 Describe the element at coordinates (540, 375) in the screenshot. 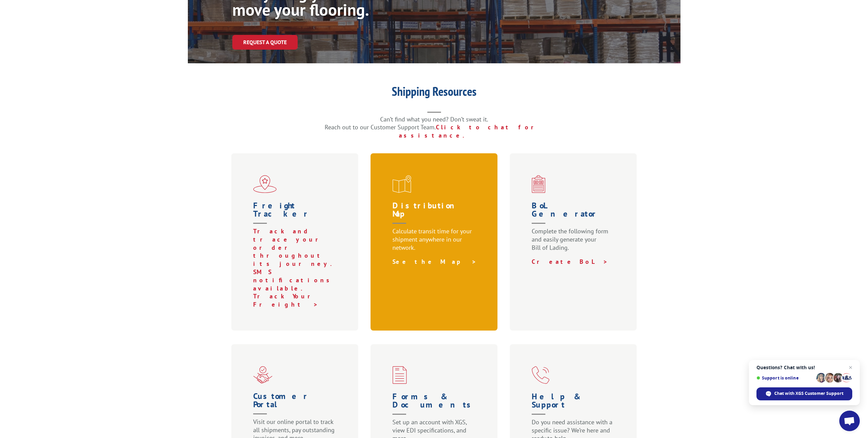

I see `img: xgs-icon-help-and-support-red` at that location.